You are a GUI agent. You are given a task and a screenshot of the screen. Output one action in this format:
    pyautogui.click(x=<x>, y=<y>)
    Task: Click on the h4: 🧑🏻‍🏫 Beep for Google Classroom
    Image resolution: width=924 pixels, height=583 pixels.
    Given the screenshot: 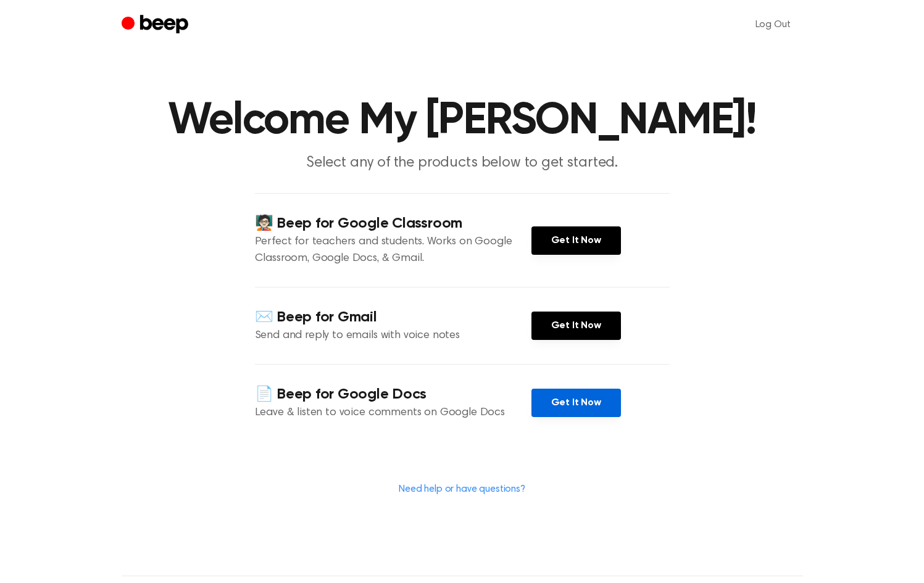 What is the action you would take?
    pyautogui.click(x=393, y=223)
    